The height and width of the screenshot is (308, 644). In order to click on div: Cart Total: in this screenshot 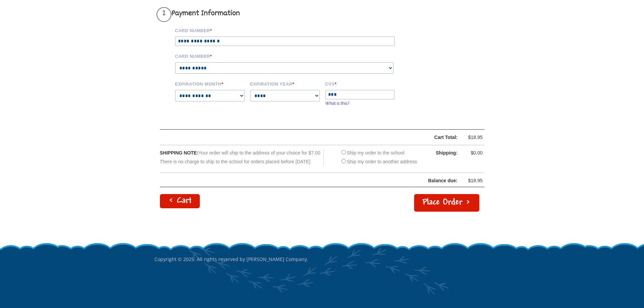, I will do `click(317, 137)`.